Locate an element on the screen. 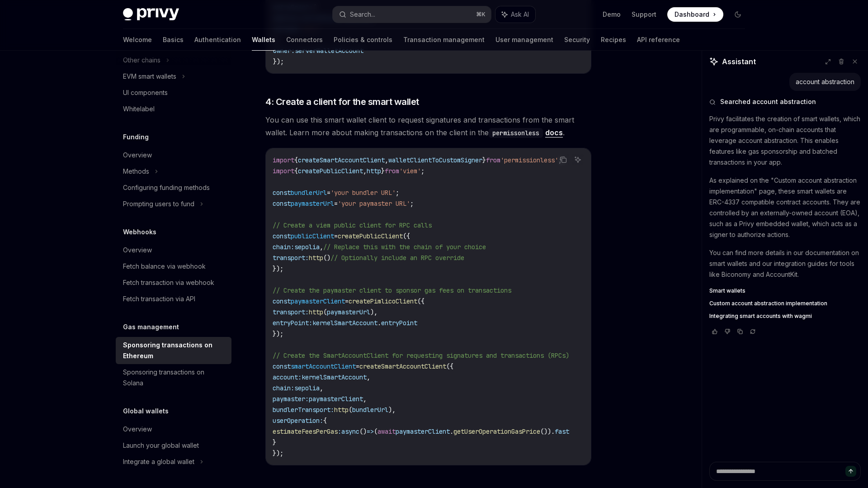 The height and width of the screenshot is (488, 868). span: 'your bundler URL' is located at coordinates (363, 193).